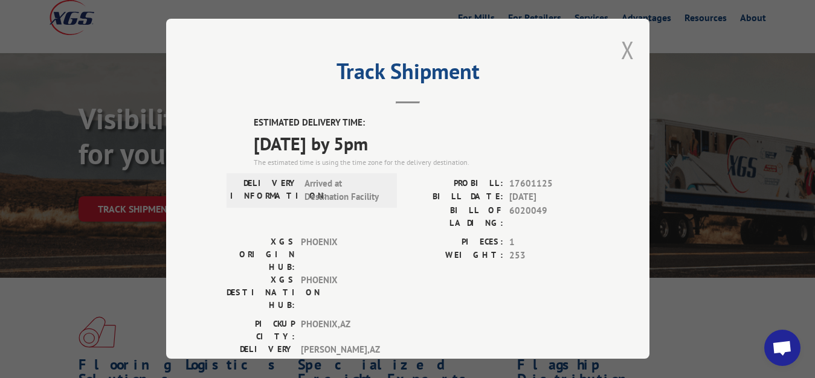 This screenshot has height=378, width=815. Describe the element at coordinates (549, 242) in the screenshot. I see `span: 1` at that location.